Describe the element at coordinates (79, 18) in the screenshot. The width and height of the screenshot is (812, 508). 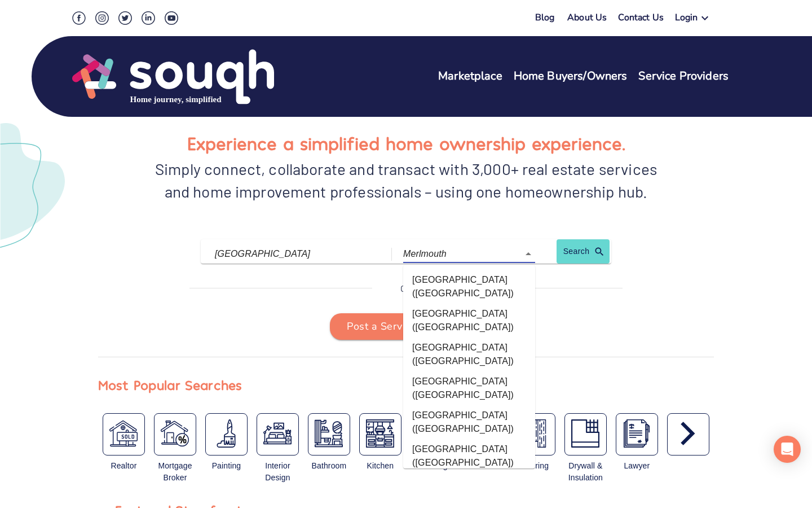
I see `img: Facebook Social Icon` at that location.